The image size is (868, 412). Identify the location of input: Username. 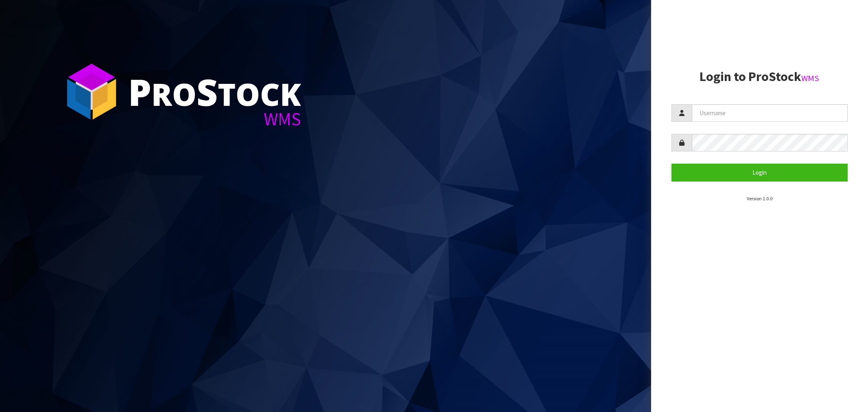
(770, 113).